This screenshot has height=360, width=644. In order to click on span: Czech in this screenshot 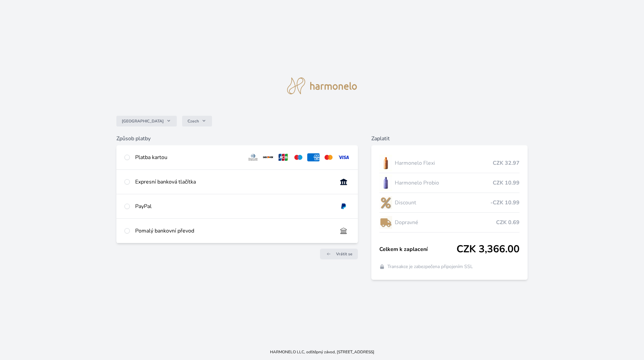, I will do `click(193, 121)`.